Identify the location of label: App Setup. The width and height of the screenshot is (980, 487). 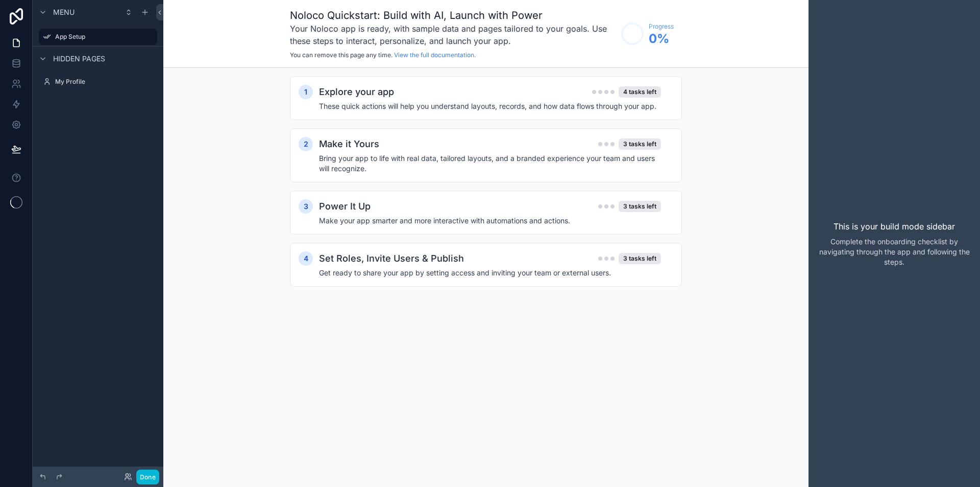
(103, 36).